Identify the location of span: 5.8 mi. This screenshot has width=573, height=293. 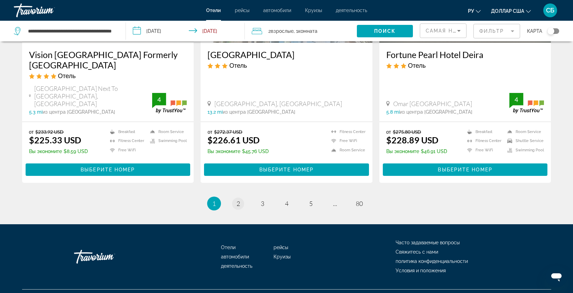
(393, 112).